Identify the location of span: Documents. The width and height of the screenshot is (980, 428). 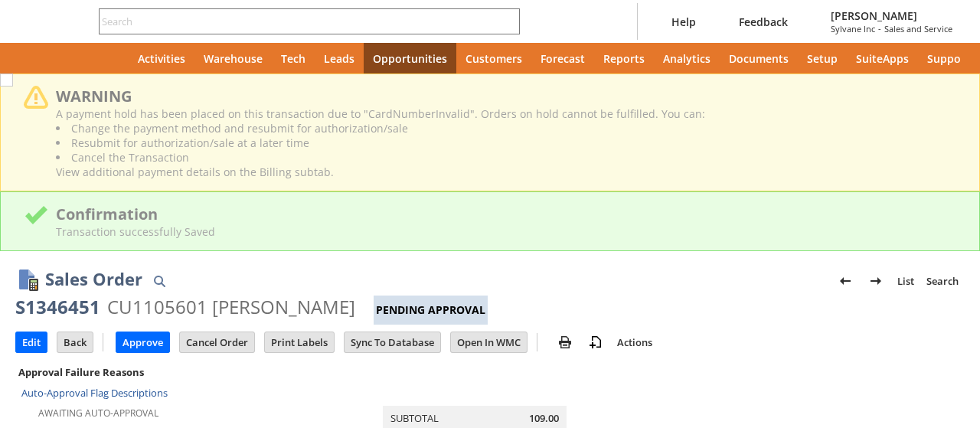
(759, 59).